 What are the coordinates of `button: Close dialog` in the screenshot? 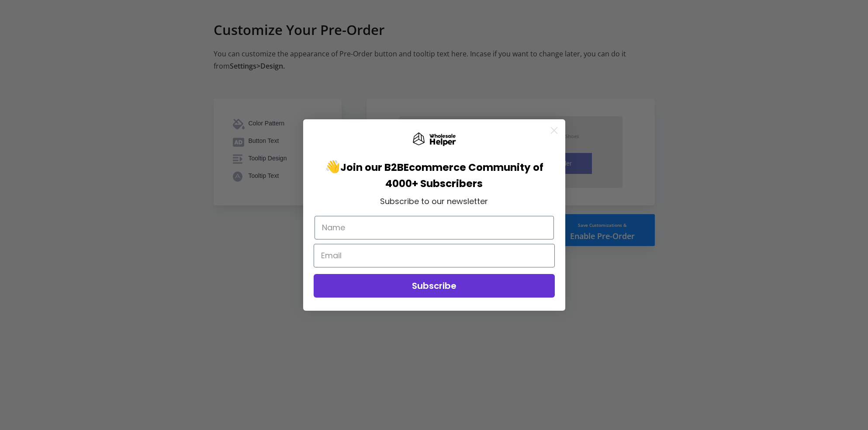 It's located at (554, 130).